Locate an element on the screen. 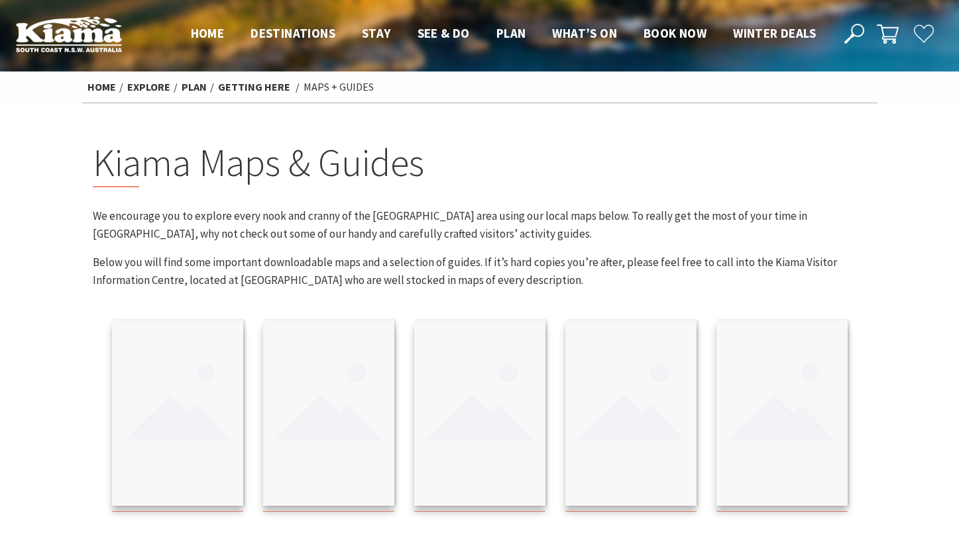  img: Kiama Logo is located at coordinates (69, 33).